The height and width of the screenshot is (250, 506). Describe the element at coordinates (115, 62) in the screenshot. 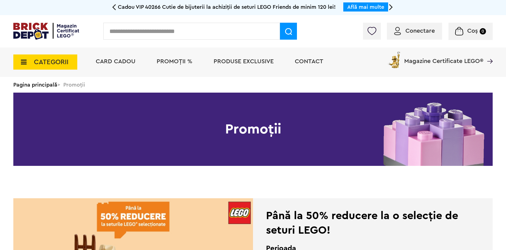

I see `span: Card Cadou` at that location.